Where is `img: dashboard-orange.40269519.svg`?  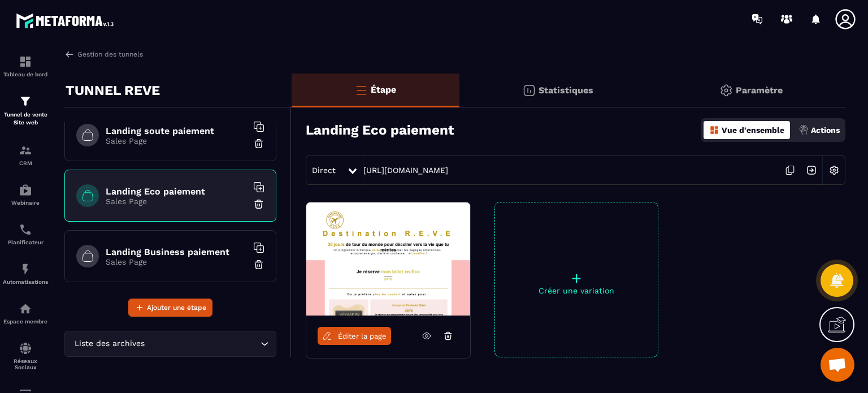
img: dashboard-orange.40269519.svg is located at coordinates (714, 130).